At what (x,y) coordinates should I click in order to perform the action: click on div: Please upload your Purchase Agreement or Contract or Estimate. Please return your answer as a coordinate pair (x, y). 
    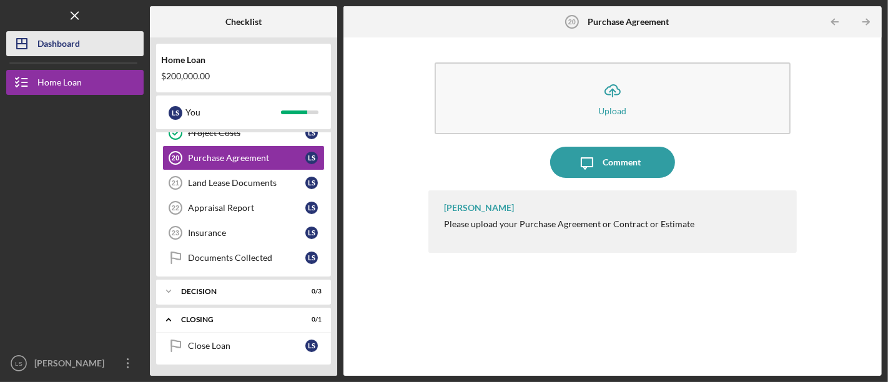
    Looking at the image, I should click on (569, 224).